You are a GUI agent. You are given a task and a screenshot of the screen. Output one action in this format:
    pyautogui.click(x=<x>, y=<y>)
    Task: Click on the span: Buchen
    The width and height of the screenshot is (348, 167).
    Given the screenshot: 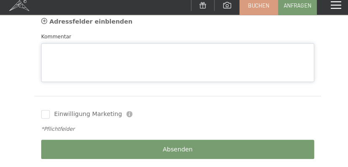 What is the action you would take?
    pyautogui.click(x=254, y=9)
    